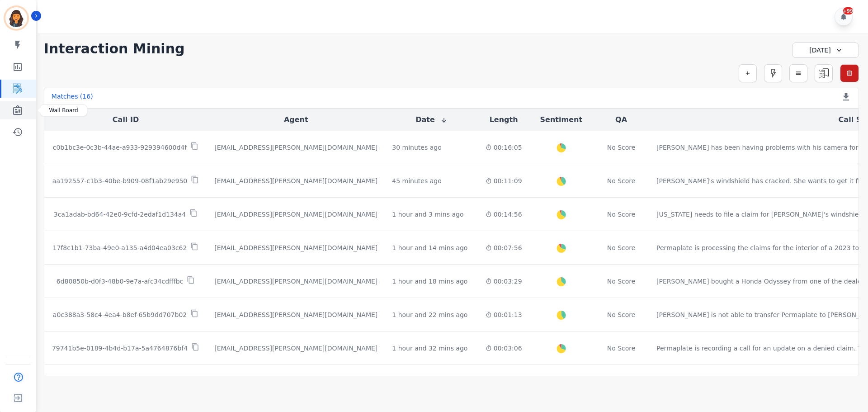  Describe the element at coordinates (120, 348) in the screenshot. I see `p: 79741b5e-0189-4b4d-b17a-5a4764876bf4` at that location.